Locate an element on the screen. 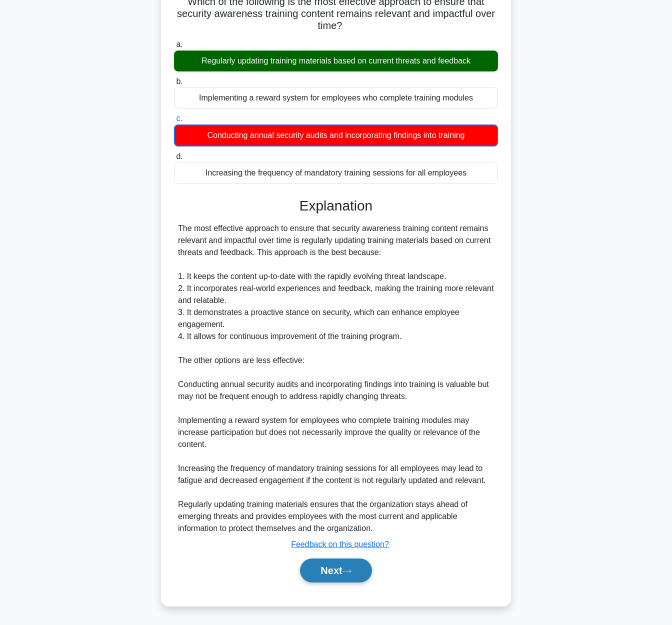 The width and height of the screenshot is (672, 625). div: Regularly updating training materials based on current threats and feedback is located at coordinates (336, 61).